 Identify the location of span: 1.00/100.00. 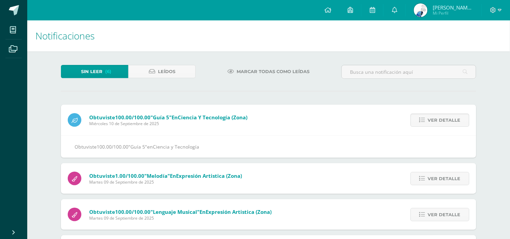
(130, 176).